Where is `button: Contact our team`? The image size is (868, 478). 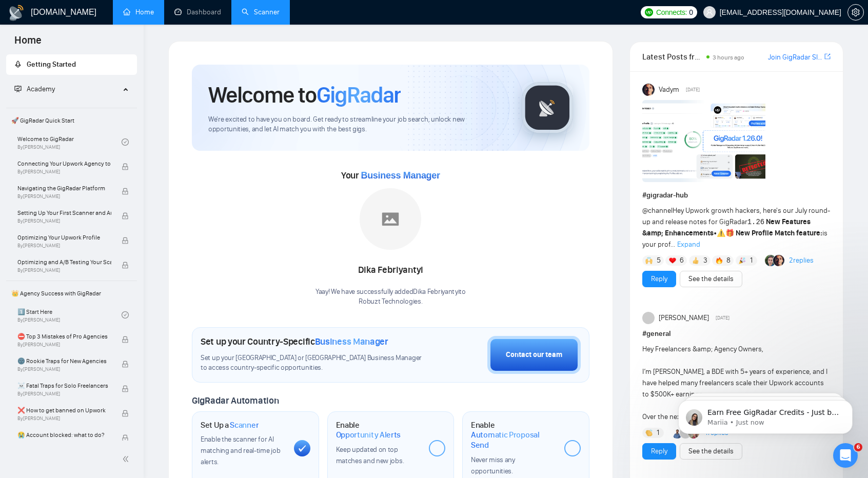
button: Contact our team is located at coordinates (534, 355).